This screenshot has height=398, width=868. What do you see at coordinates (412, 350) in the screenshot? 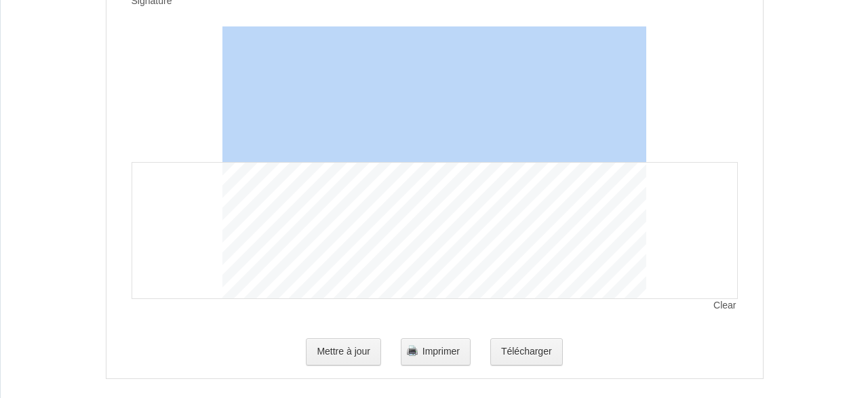
I see `img: printer.png` at bounding box center [412, 350].